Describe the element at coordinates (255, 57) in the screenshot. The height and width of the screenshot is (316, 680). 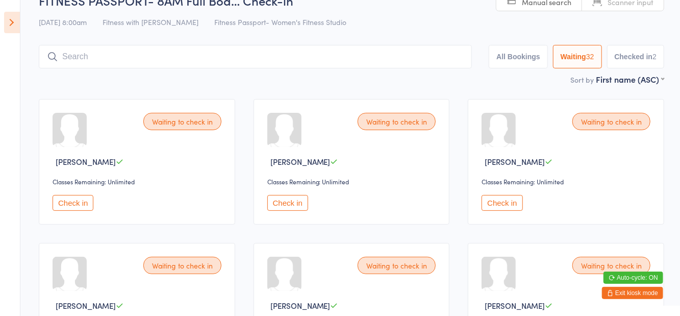
I see `input: Search` at that location.